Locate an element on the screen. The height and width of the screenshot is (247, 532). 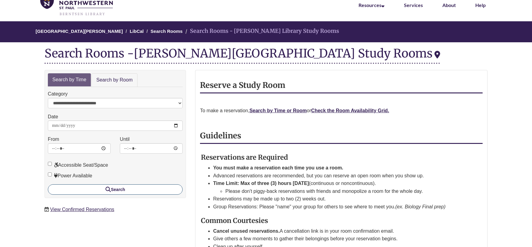
a: Check the Room Availability Grid. is located at coordinates (350, 111).